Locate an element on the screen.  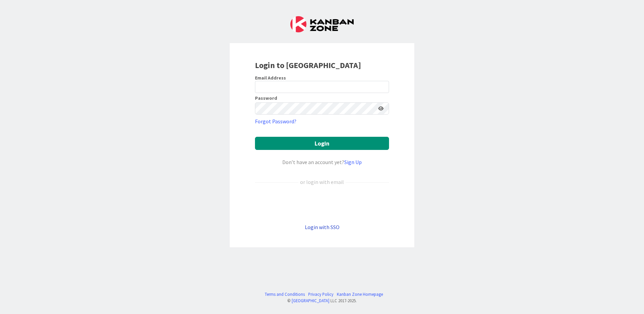
div: or login with email is located at coordinates (322, 182).